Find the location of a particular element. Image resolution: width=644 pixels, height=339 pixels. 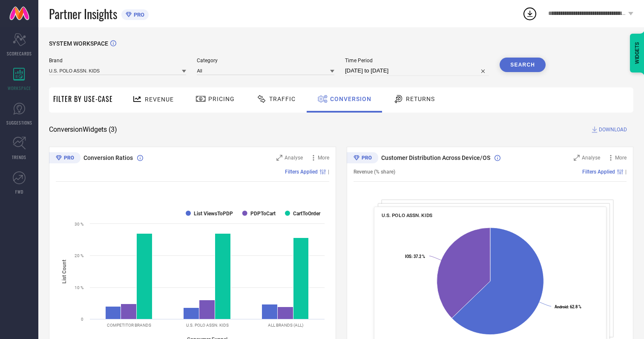

span: SUGGESTIONS is located at coordinates (19, 122).